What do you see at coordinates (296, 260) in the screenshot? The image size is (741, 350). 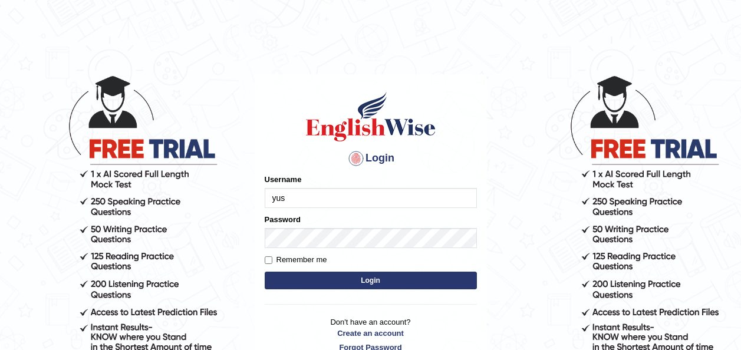 I see `label: Remember me` at bounding box center [296, 260].